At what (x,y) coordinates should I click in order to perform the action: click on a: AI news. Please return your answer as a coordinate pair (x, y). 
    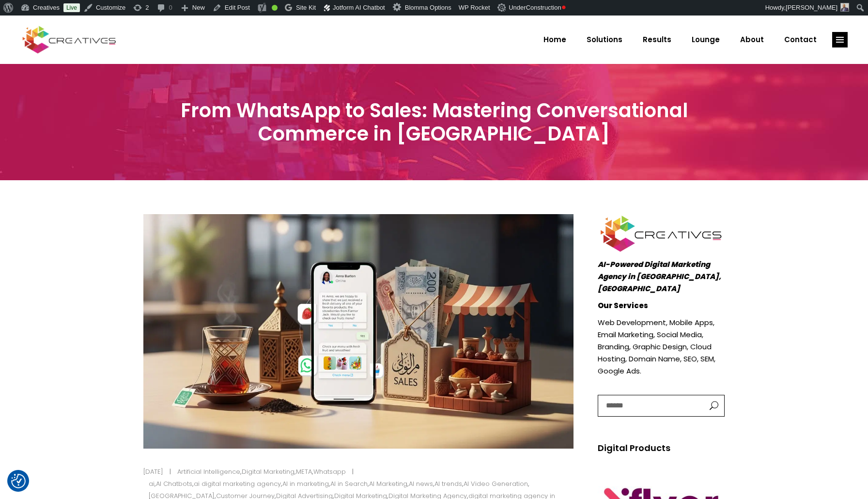
    Looking at the image, I should click on (421, 483).